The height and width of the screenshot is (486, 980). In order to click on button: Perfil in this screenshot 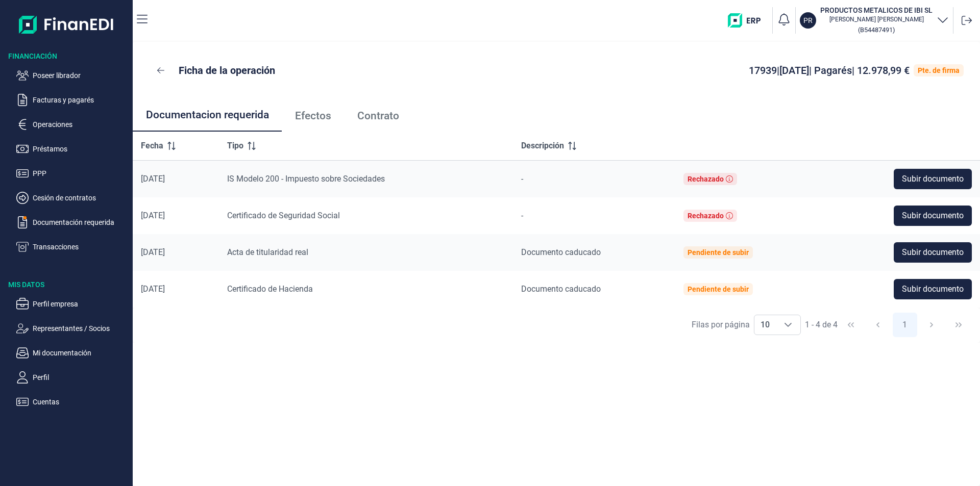, I will do `click(72, 377)`.